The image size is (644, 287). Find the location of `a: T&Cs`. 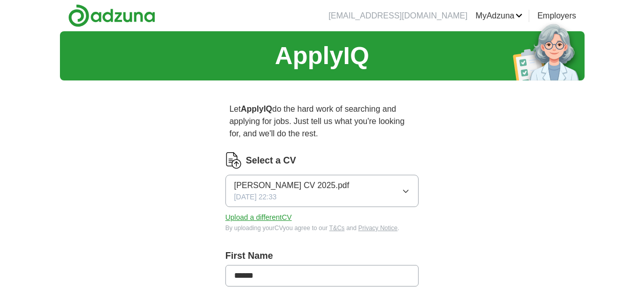

a: T&Cs is located at coordinates (337, 228).